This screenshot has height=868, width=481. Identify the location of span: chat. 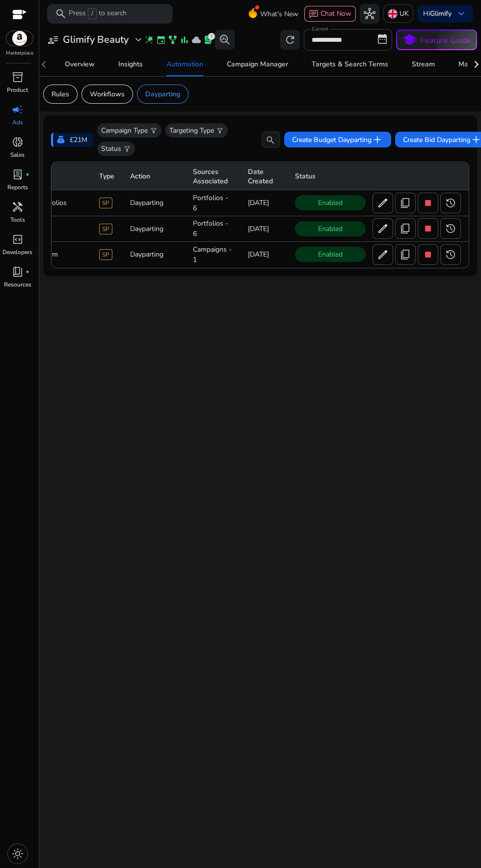
(314, 14).